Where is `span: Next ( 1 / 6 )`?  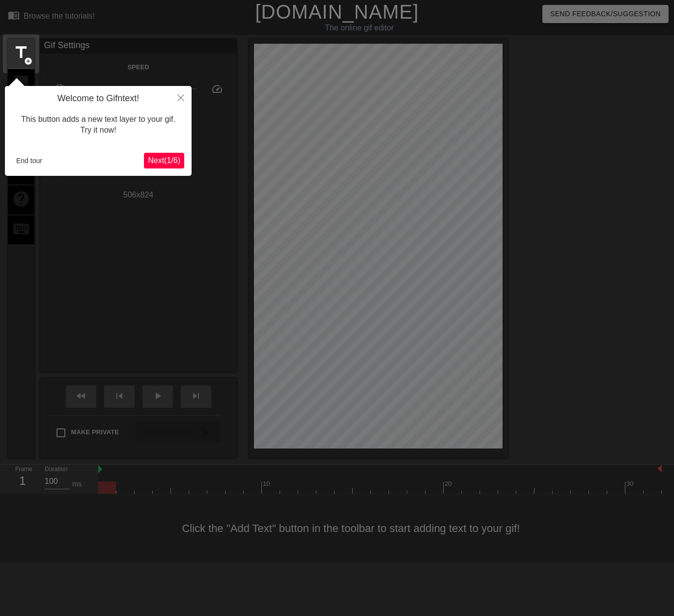
span: Next ( 1 / 6 ) is located at coordinates (164, 160).